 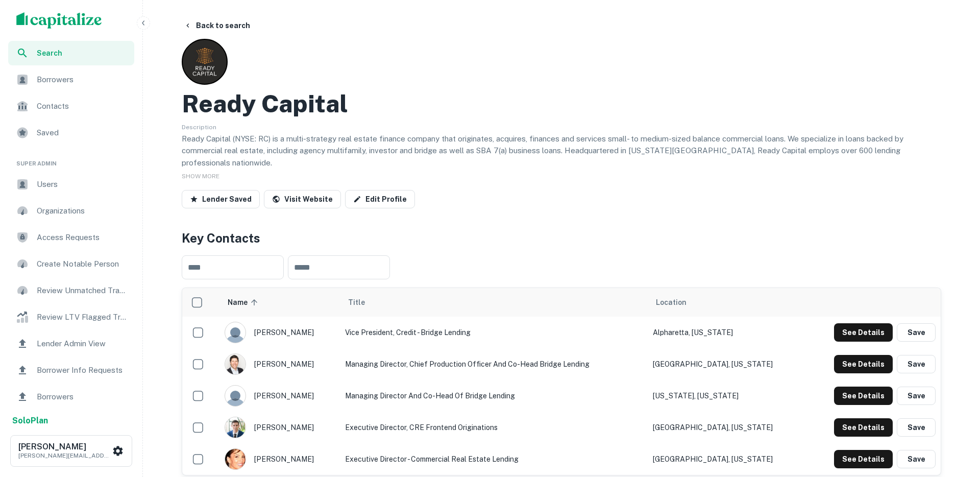 I want to click on span: Access Requests, so click(x=82, y=237).